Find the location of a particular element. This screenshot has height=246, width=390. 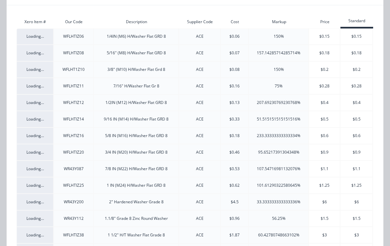

div: 1.1/8" Grade 8 Zinc Round Washer is located at coordinates (136, 218).